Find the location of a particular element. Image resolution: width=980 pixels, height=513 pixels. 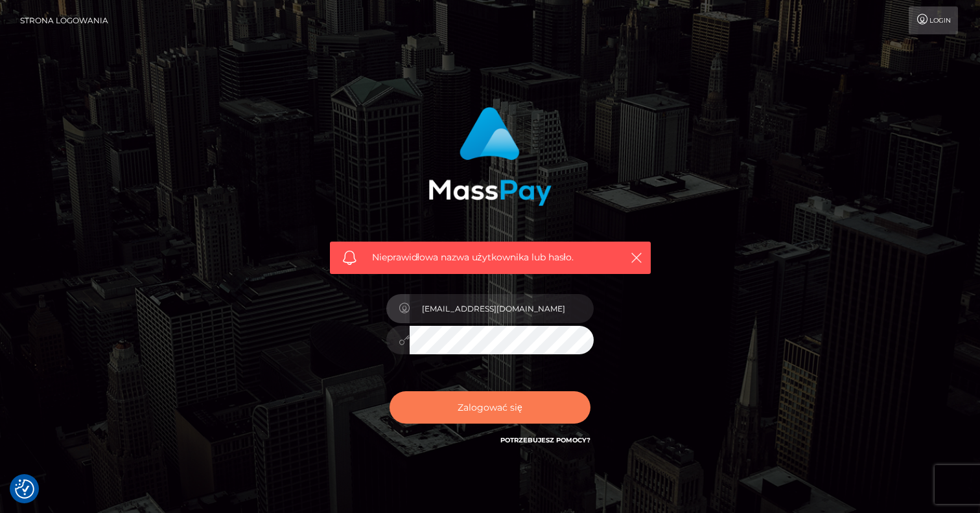

font: Zalogować się is located at coordinates (490, 407).